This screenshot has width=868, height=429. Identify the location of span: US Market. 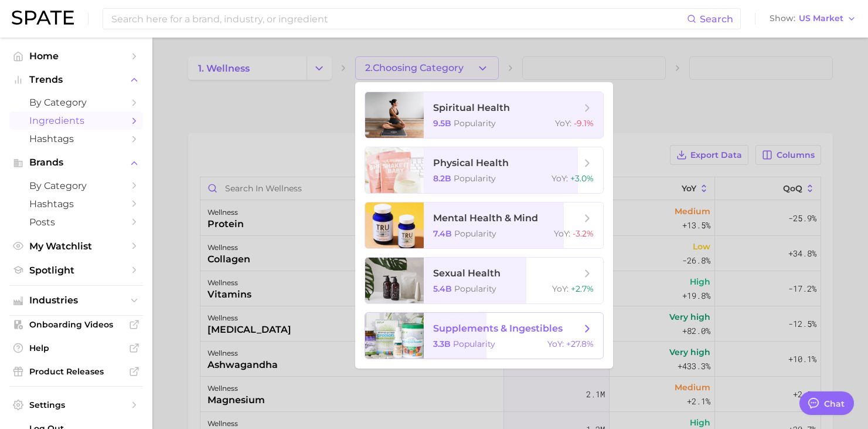
(821, 18).